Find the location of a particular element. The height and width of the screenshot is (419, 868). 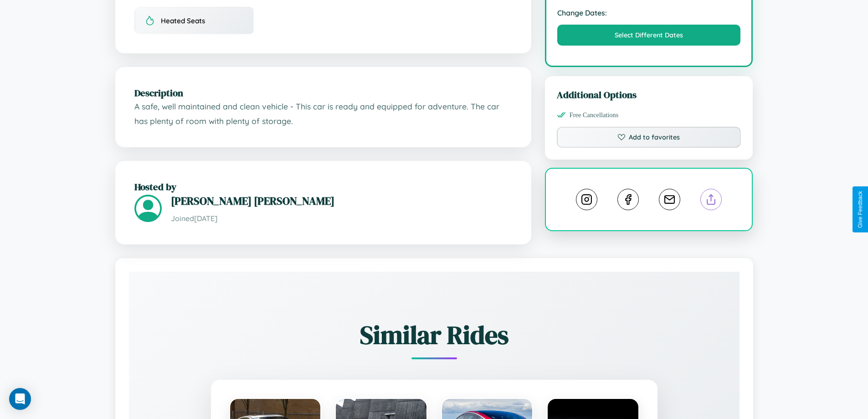

button: Select Different Dates is located at coordinates (649, 35).